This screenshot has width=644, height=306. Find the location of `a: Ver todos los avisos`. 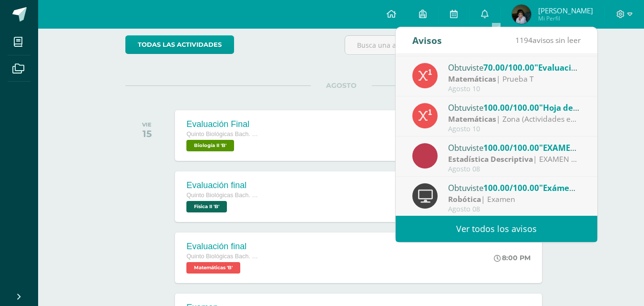

a: Ver todos los avisos is located at coordinates (496, 228).